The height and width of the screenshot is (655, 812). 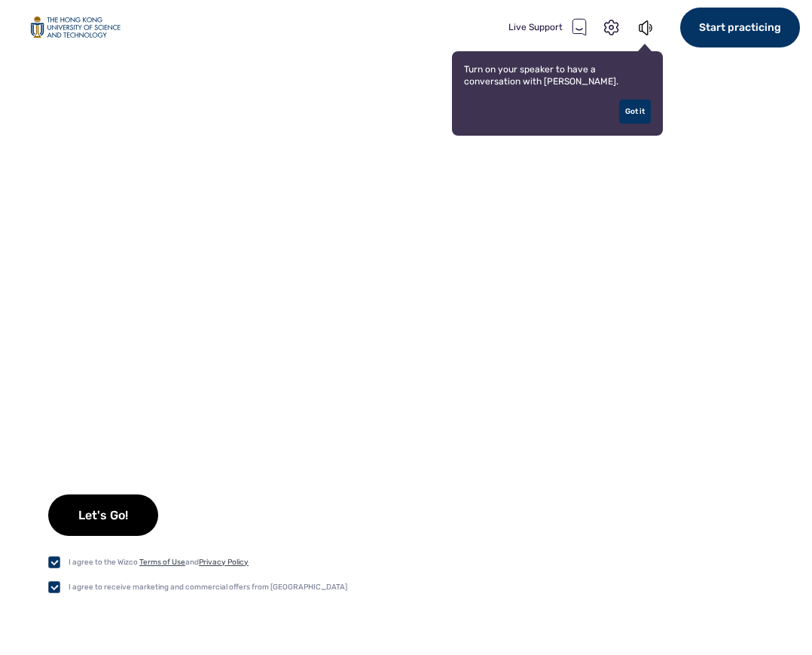 What do you see at coordinates (162, 563) in the screenshot?
I see `a: Terms of Use` at bounding box center [162, 563].